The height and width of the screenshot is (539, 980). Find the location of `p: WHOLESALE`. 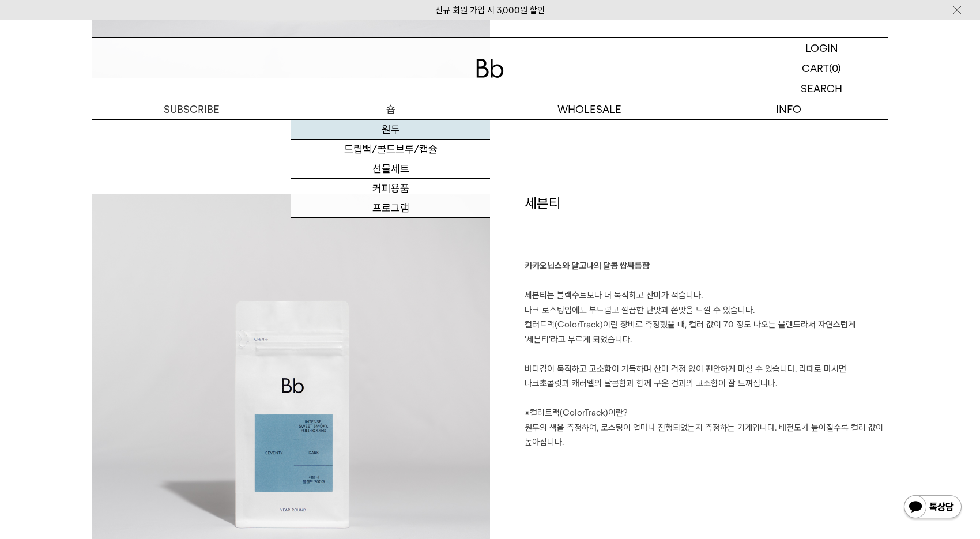

p: WHOLESALE is located at coordinates (589, 109).